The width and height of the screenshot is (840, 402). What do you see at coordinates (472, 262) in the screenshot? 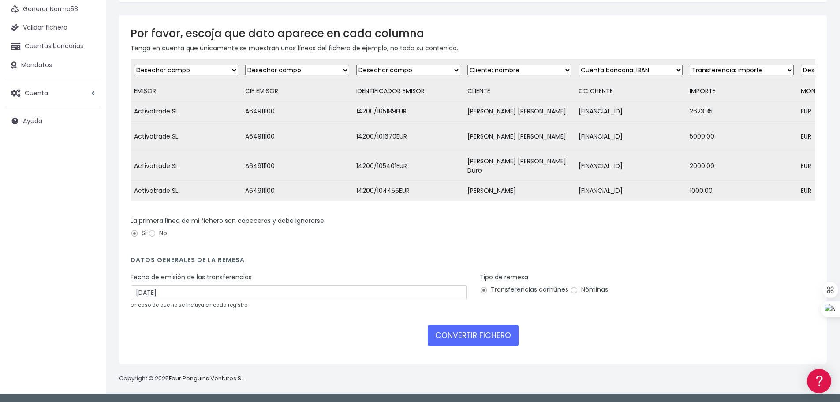
I see `h4: Datos generales de la remesa` at bounding box center [472, 262].